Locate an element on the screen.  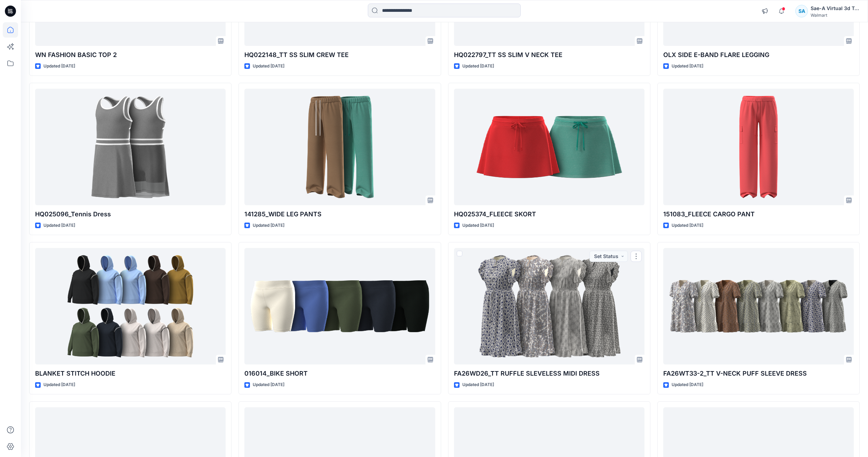
a: 141285_WIDE LEG PANTS is located at coordinates (340, 147).